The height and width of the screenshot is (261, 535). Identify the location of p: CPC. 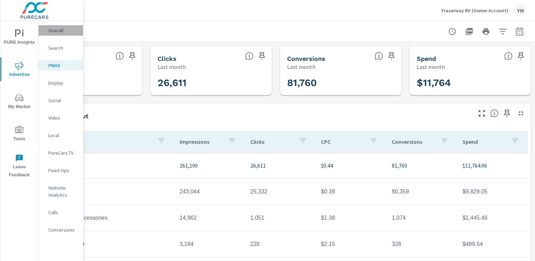
(343, 142).